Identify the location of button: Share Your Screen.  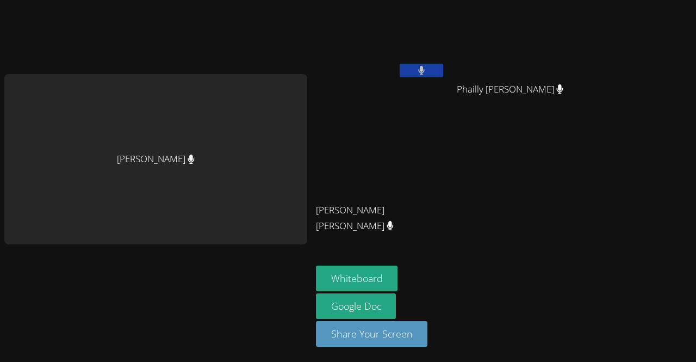
(372, 333).